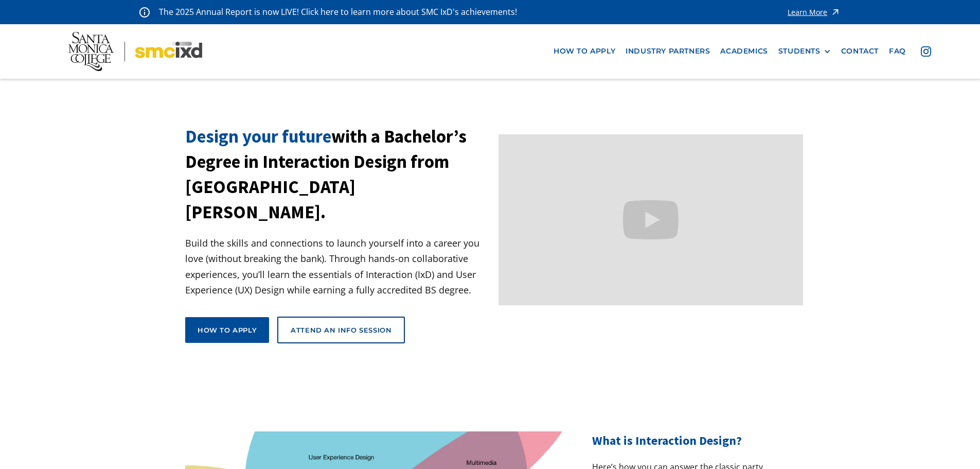 This screenshot has height=469, width=980. Describe the element at coordinates (668, 51) in the screenshot. I see `a: industry partners` at that location.